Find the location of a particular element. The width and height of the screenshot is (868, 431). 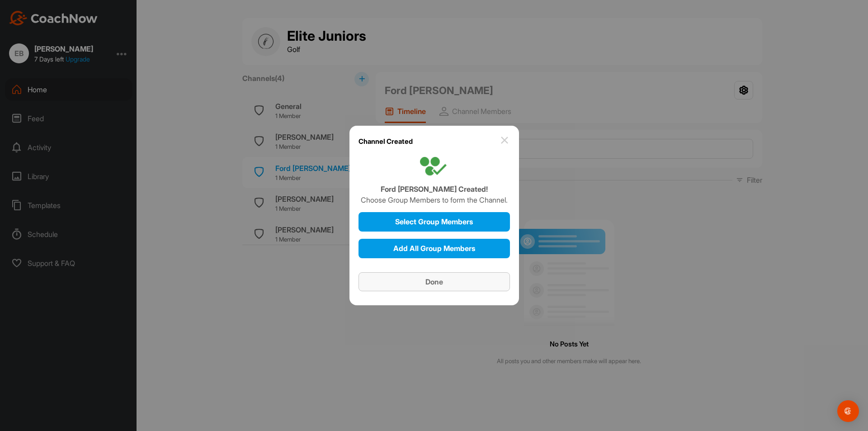

div: Open Intercom Messenger is located at coordinates (848, 411).